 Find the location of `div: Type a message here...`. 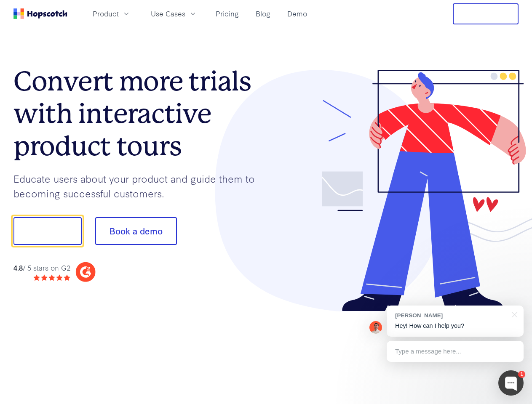

div: Type a message here... is located at coordinates (455, 351).